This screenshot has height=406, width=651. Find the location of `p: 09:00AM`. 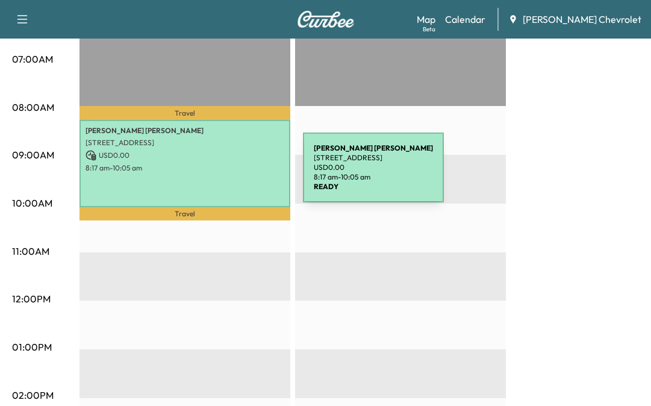

p: 09:00AM is located at coordinates (33, 155).